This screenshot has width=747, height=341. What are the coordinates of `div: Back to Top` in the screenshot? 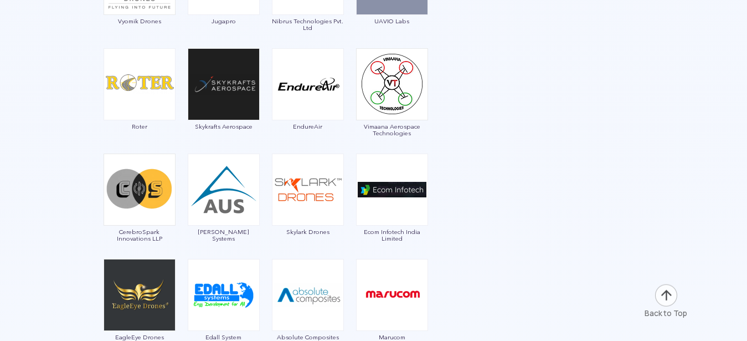 It's located at (666, 313).